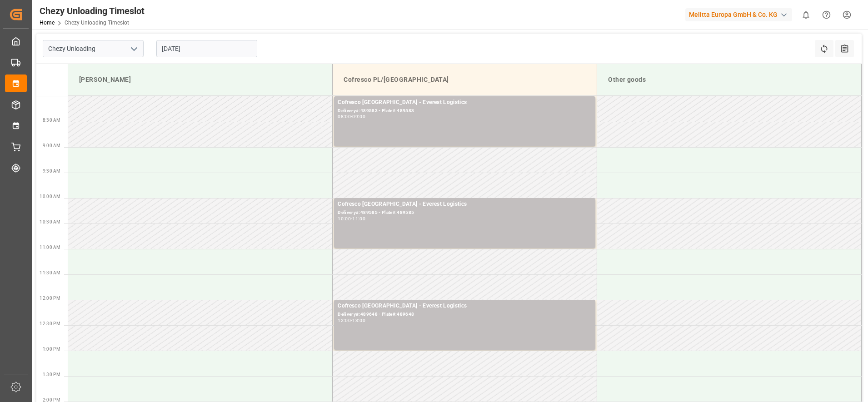 This screenshot has width=868, height=402. What do you see at coordinates (741, 14) in the screenshot?
I see `button: Melitta Europa GmbH & Co. KG` at bounding box center [741, 14].